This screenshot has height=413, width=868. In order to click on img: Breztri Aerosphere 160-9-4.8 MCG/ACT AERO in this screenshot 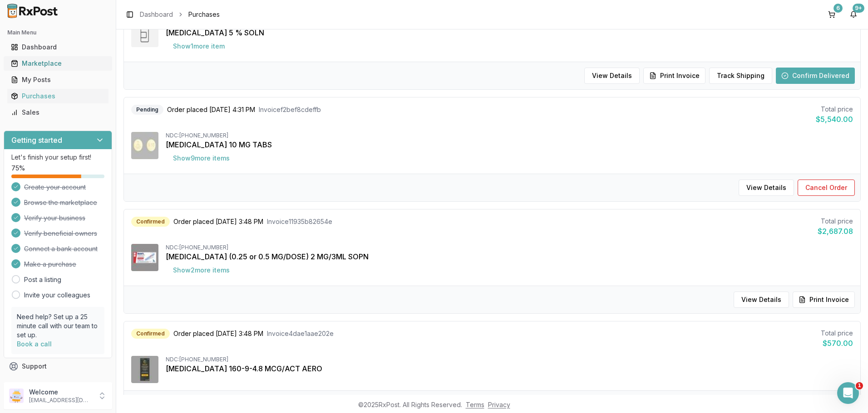, I will do `click(145, 369)`.